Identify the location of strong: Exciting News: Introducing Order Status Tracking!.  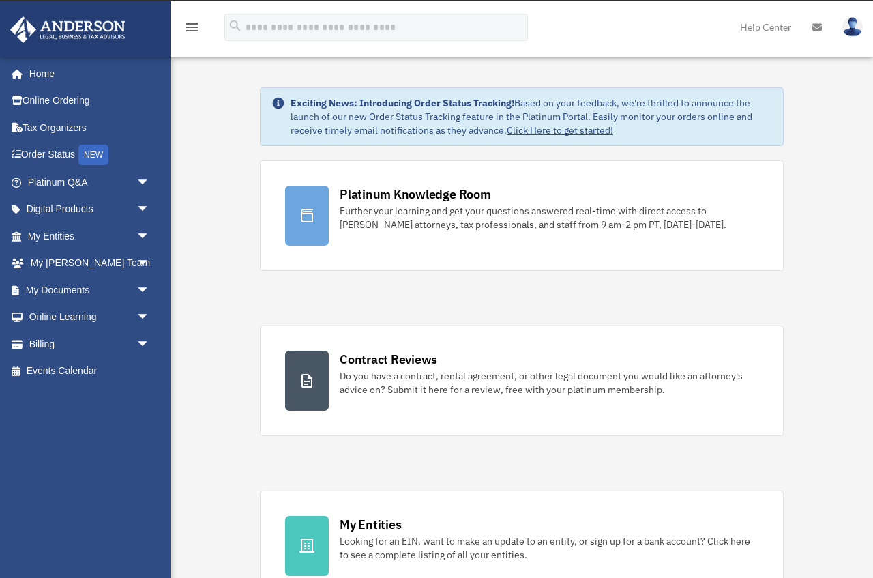
(402, 103).